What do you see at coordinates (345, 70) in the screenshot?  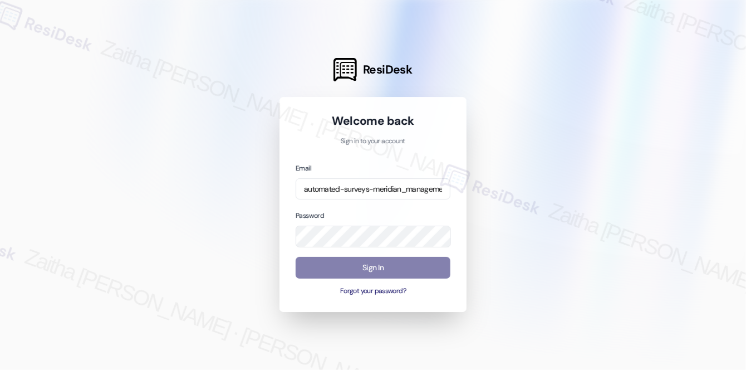 I see `img: ResiDesk Logo` at bounding box center [345, 70].